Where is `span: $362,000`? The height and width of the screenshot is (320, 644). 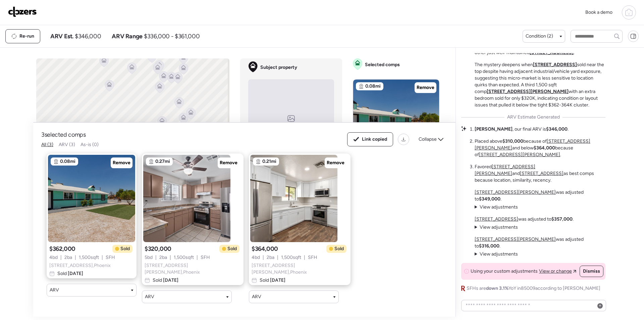 span: $362,000 is located at coordinates (62, 248).